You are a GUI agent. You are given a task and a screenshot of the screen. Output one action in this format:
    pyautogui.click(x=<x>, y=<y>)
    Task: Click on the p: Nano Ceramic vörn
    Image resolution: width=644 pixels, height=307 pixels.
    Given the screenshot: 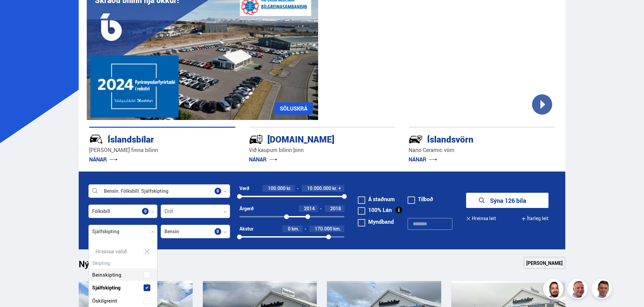 What is the action you would take?
    pyautogui.click(x=482, y=150)
    